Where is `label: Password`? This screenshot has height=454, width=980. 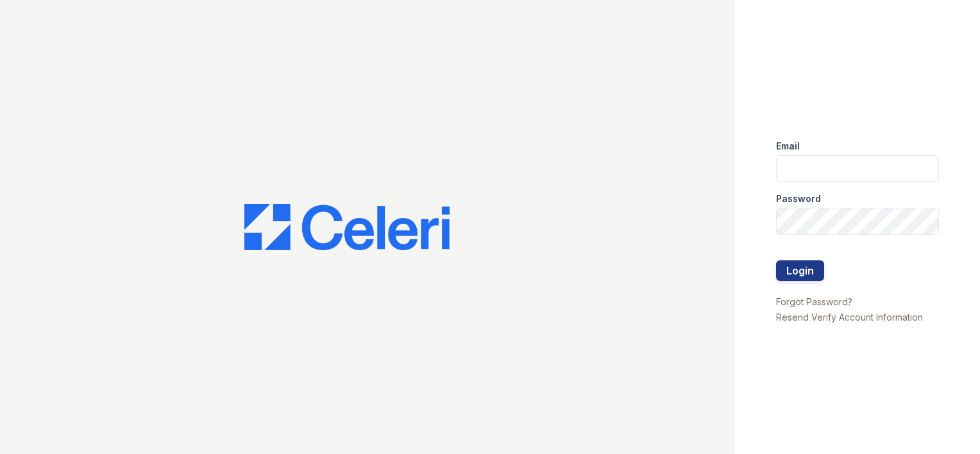
label: Password is located at coordinates (798, 199).